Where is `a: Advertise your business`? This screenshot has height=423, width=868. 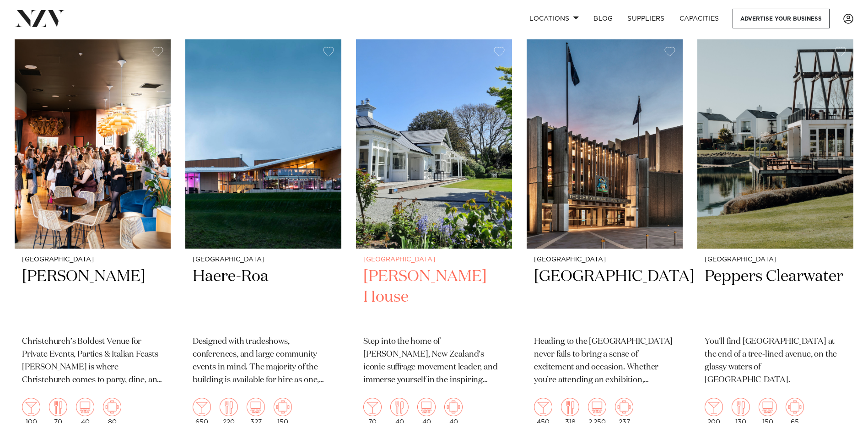 a: Advertise your business is located at coordinates (781, 18).